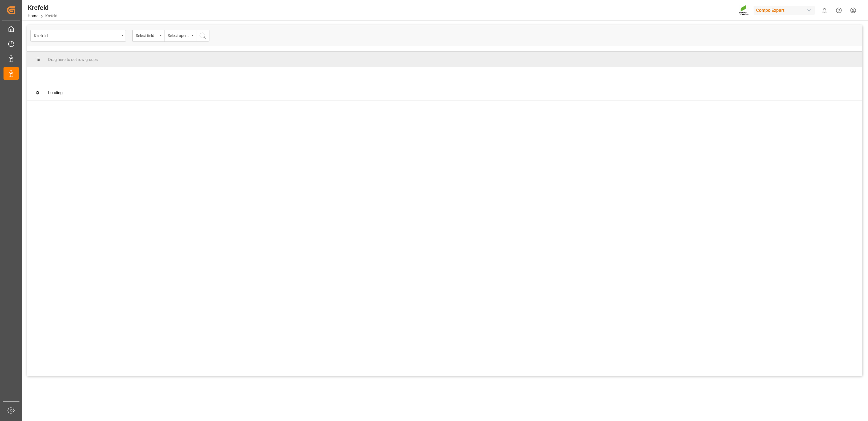 This screenshot has height=421, width=868. I want to click on span: Loading, so click(55, 92).